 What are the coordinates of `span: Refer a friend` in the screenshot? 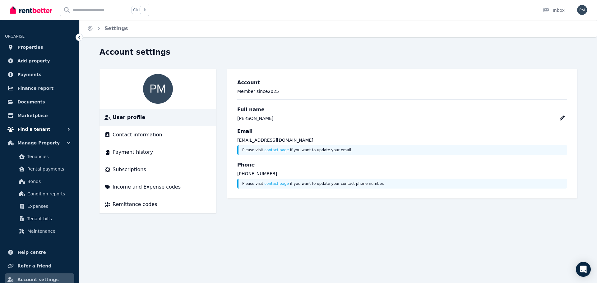 It's located at (34, 266).